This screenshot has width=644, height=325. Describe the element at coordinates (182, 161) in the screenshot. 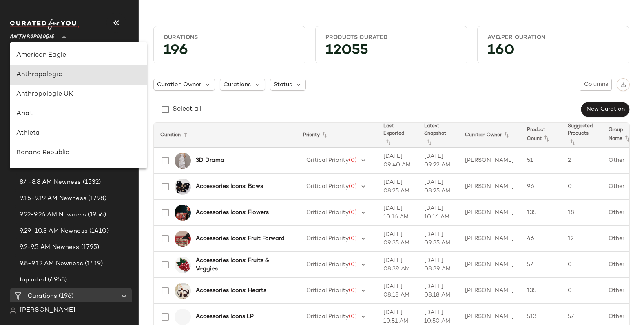

I see `img: 92526904_011_b` at that location.